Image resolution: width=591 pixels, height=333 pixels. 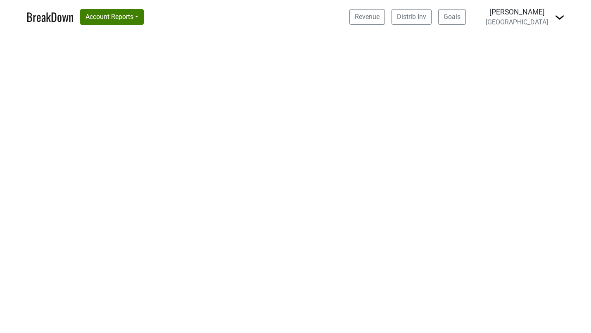 I want to click on a: Revenue, so click(x=367, y=17).